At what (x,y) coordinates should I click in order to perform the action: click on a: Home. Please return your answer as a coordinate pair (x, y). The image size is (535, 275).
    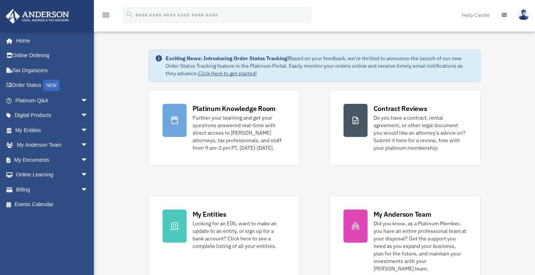
    Looking at the image, I should click on (50, 41).